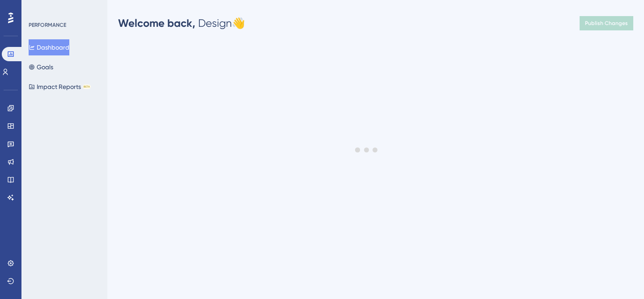 The width and height of the screenshot is (644, 299). Describe the element at coordinates (607, 23) in the screenshot. I see `button: Publish Changes` at that location.